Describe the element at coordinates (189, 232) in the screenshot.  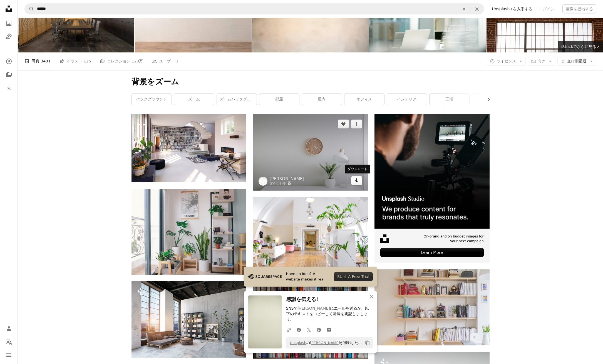
I see `img: ガラス窓と棚の間の鉢植えの植物` at that location.